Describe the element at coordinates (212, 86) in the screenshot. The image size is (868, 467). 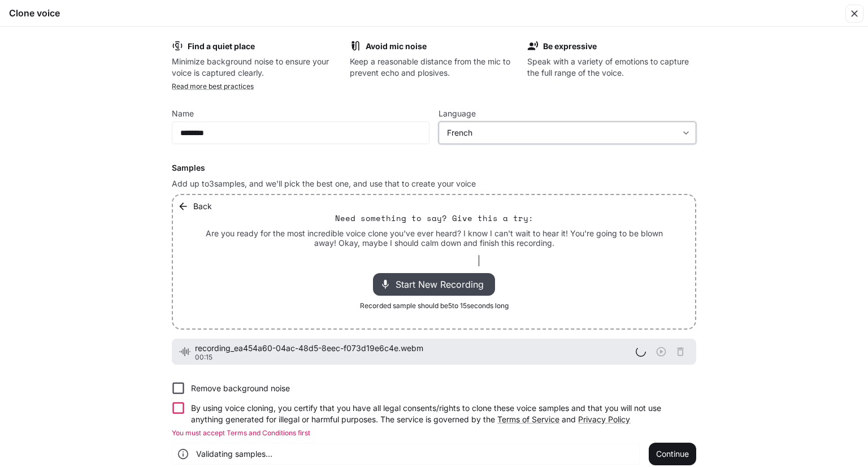
I see `a: Read more best practices` at that location.